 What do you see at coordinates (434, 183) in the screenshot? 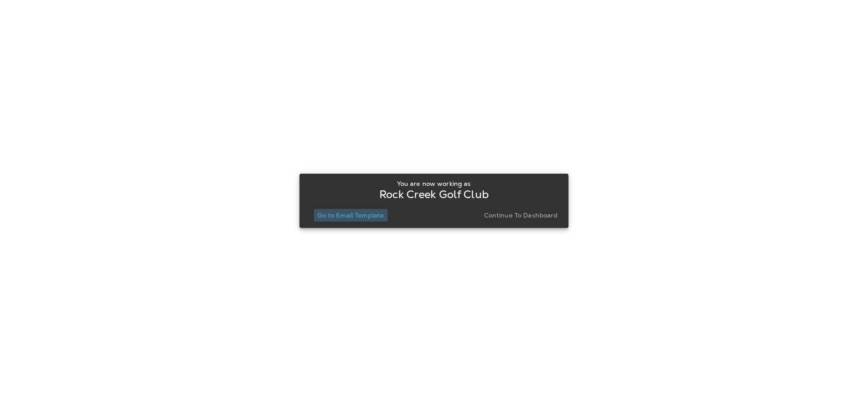
I see `p: You are now working as` at bounding box center [434, 183].